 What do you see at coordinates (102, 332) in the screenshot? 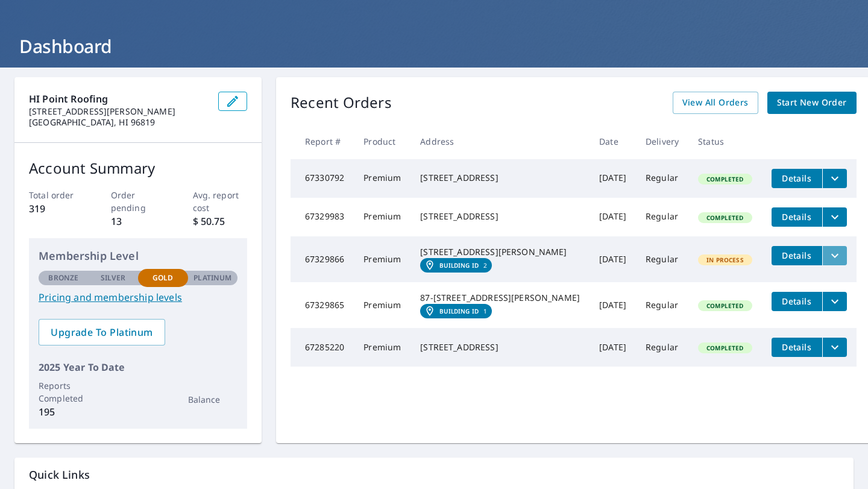
I see `span: Upgrade To Platinum` at bounding box center [102, 332].